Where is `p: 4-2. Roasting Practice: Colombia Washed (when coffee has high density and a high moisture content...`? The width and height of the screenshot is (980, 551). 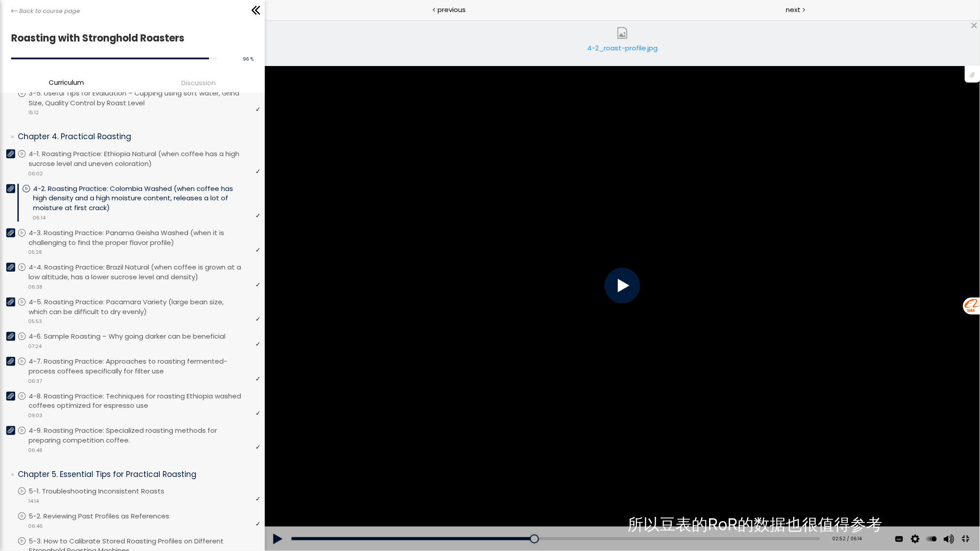 p: 4-2. Roasting Practice: Colombia Washed (when coffee has high density and a high moisture content... is located at coordinates (146, 198).